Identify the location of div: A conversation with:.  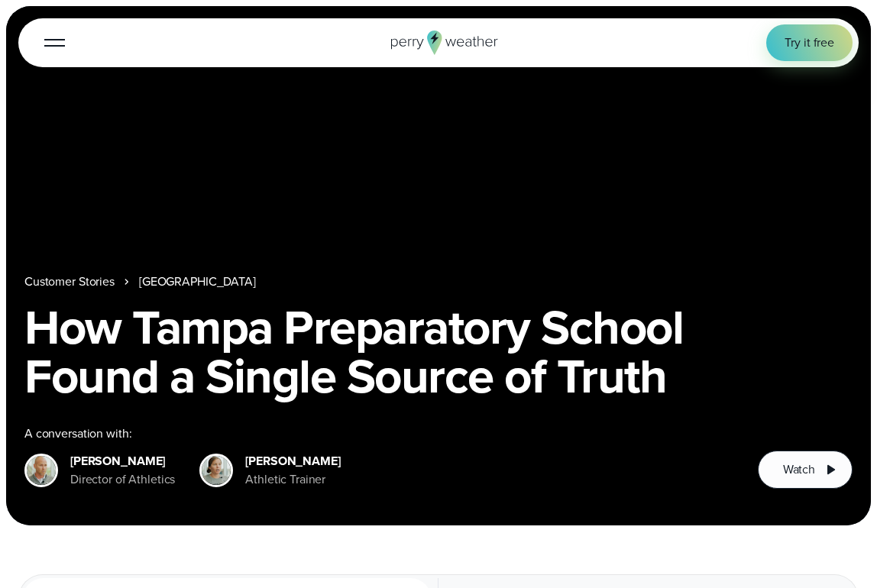
(379, 434).